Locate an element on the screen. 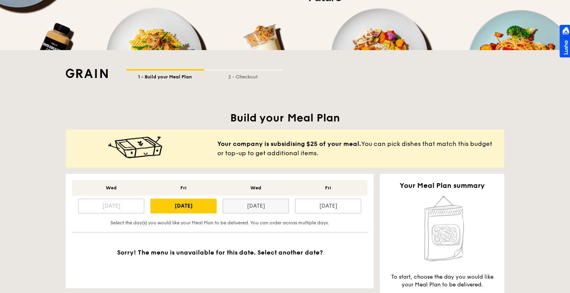 The width and height of the screenshot is (570, 293). div: Select the day(s) you would like your Meal Plan to be delivered. You can order across multiple days. is located at coordinates (220, 223).